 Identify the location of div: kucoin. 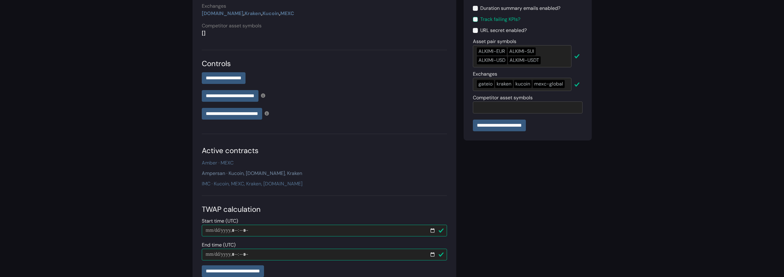
(522, 84).